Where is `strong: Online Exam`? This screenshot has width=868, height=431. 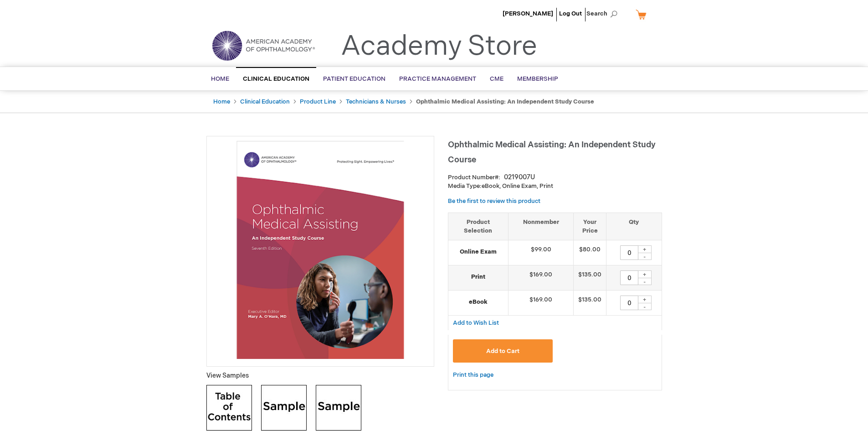
strong: Online Exam is located at coordinates (478, 252).